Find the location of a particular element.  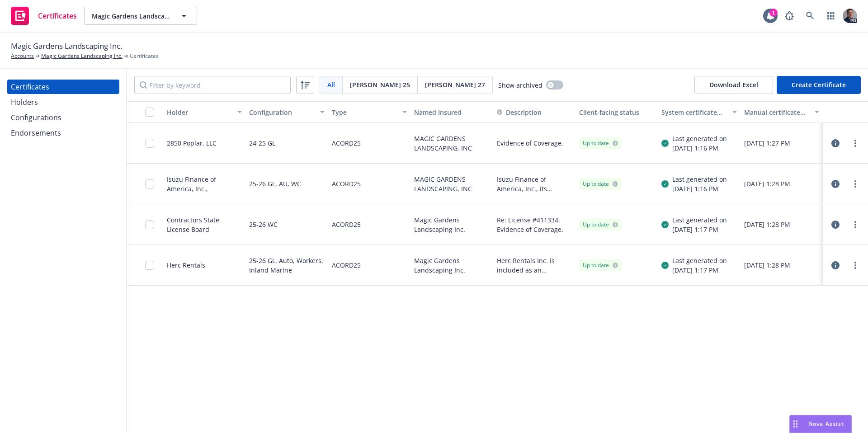

div: 2850 Poplar, LLC is located at coordinates (192, 143).